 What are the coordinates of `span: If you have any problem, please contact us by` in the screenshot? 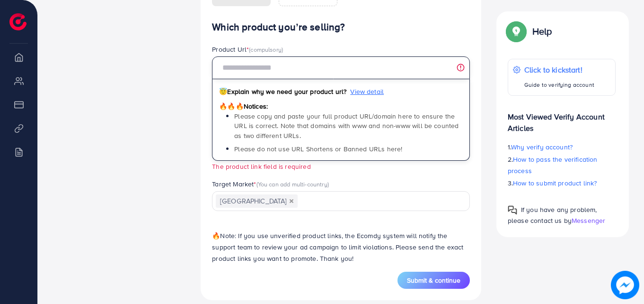 It's located at (552, 214).